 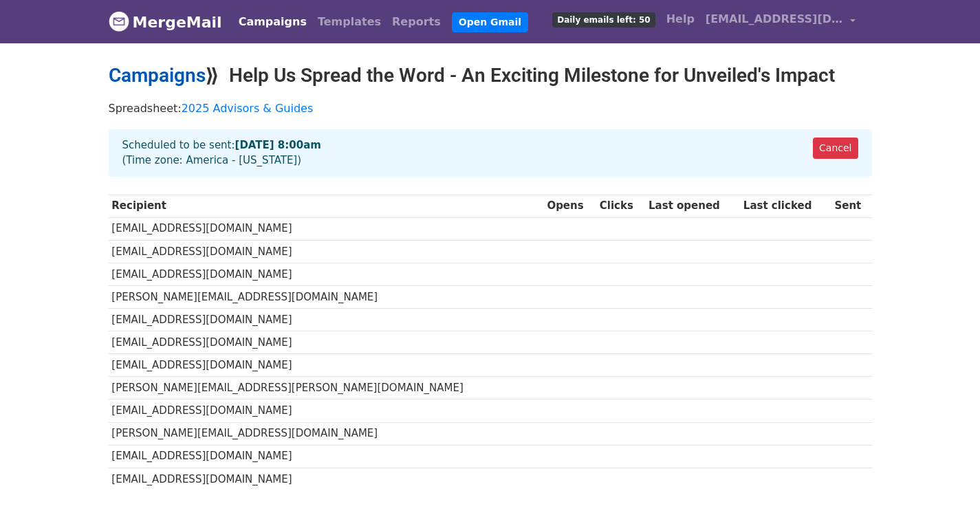 I want to click on a: Daily emails left: 50, so click(x=603, y=20).